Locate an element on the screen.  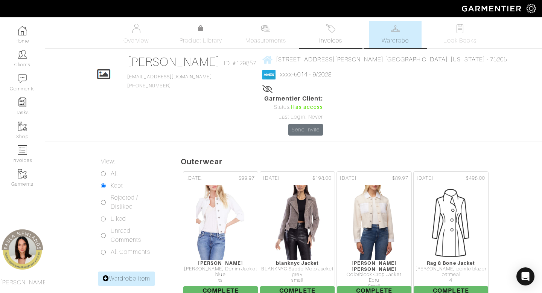
label: Kept is located at coordinates (117, 186).